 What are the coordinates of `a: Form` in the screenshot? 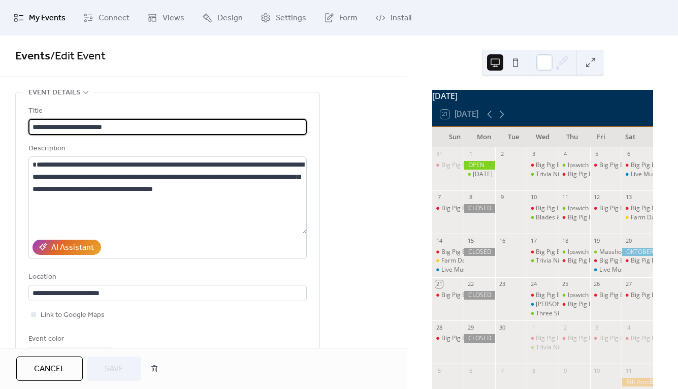 It's located at (341, 18).